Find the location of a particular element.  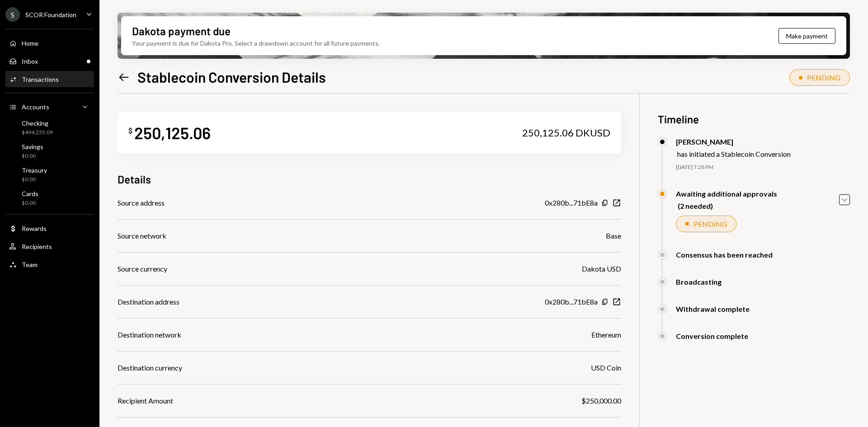

div: Cards is located at coordinates (30, 193).